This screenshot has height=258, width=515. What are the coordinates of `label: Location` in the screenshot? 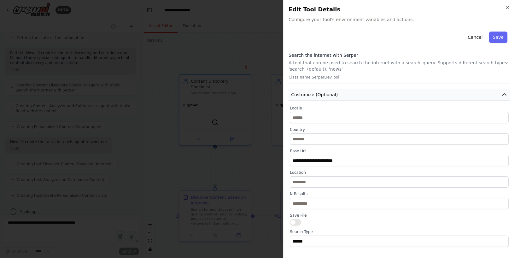 It's located at (399, 172).